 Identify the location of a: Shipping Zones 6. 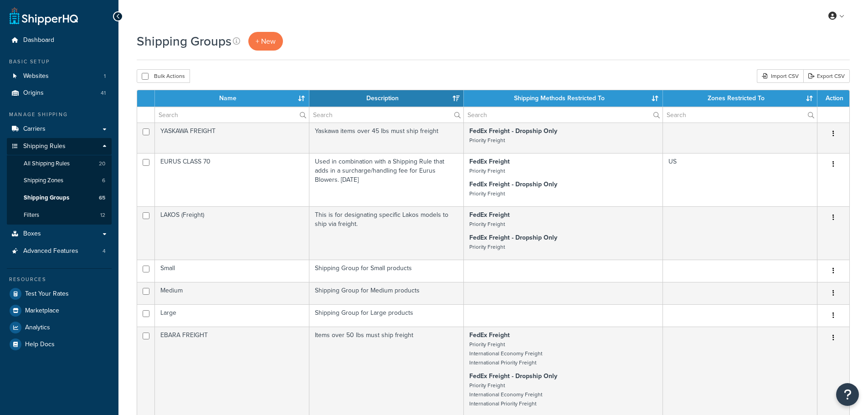
(59, 181).